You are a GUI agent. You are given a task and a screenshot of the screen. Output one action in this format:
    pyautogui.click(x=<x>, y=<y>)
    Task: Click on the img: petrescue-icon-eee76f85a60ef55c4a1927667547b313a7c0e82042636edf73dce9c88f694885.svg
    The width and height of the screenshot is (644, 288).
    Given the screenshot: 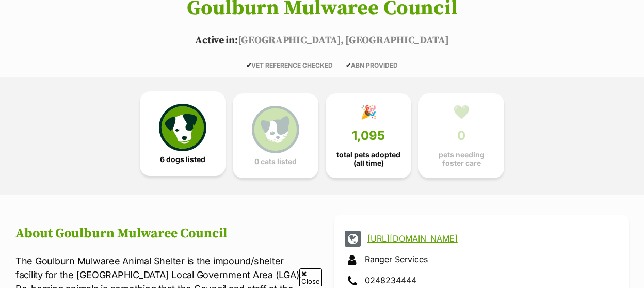 What is the action you would take?
    pyautogui.click(x=182, y=127)
    